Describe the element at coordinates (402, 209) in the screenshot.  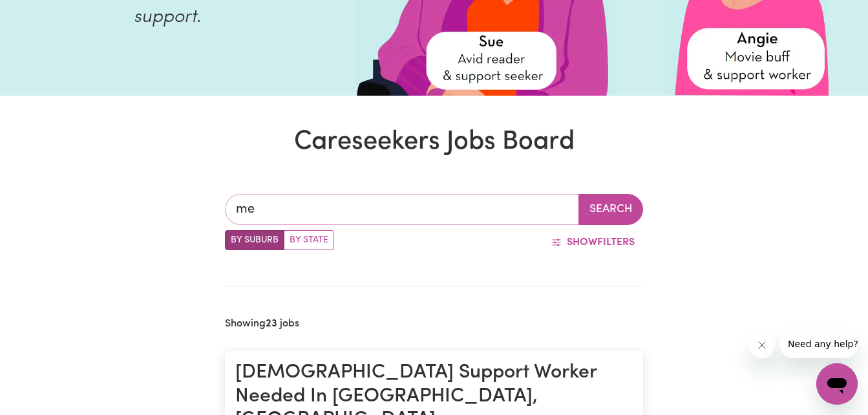
I see `input: Enter a suburb or postcode` at that location.